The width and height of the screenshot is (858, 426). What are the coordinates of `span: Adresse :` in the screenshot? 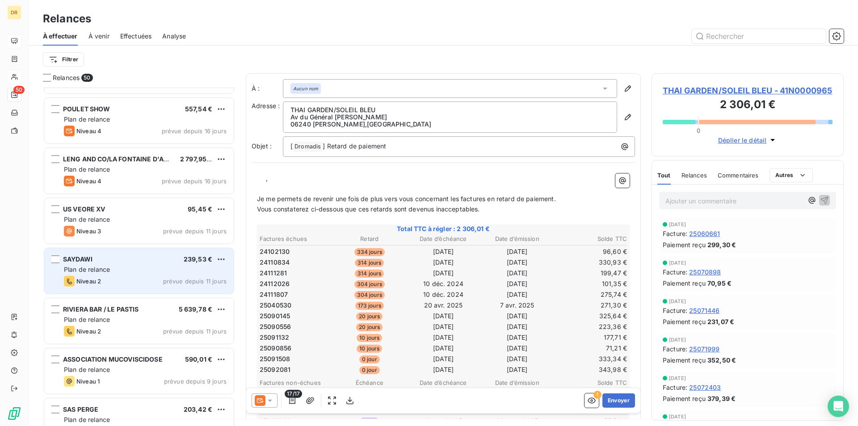 It's located at (266, 106).